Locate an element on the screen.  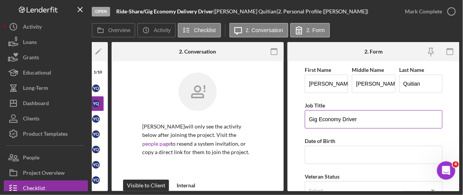
div: Visible to Client is located at coordinates (146, 186).